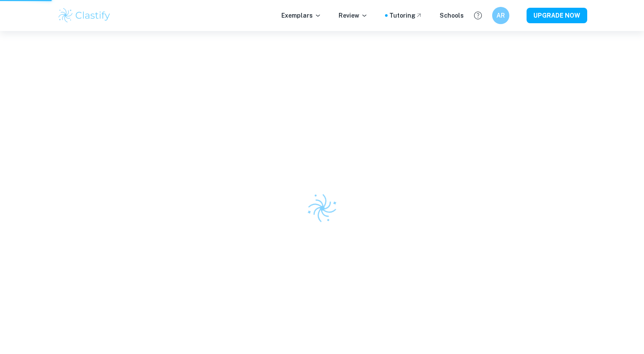  I want to click on p: Exemplars, so click(301, 16).